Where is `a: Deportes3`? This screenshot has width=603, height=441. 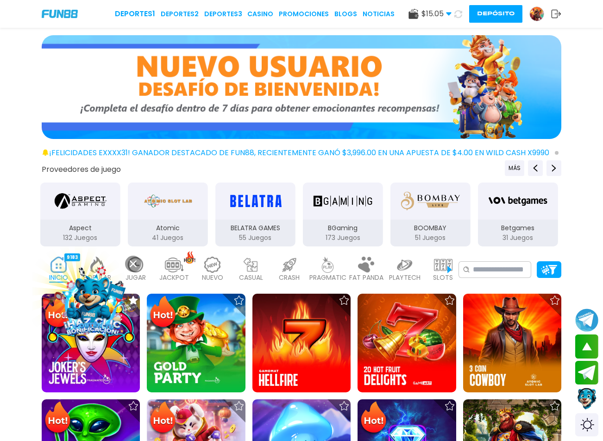 a: Deportes3 is located at coordinates (223, 14).